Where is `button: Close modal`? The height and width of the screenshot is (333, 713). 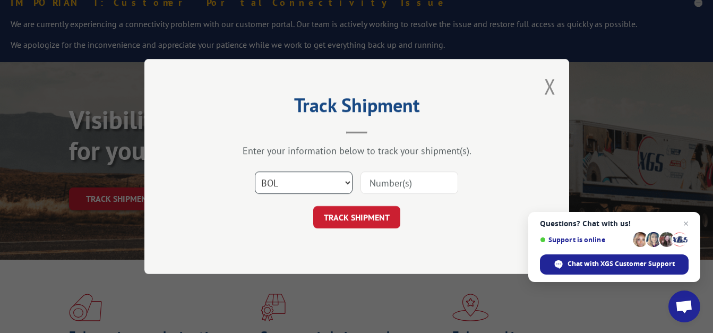
button: Close modal is located at coordinates (550, 86).